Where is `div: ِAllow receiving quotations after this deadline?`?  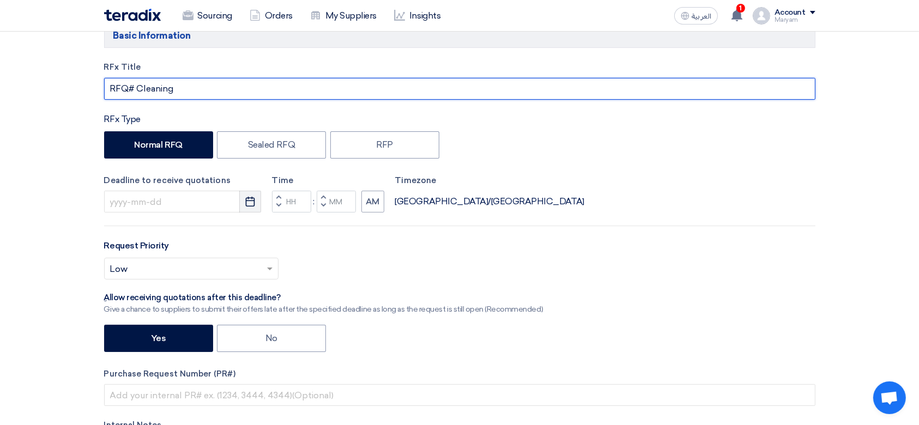
div: ِAllow receiving quotations after this deadline? is located at coordinates (324, 298).